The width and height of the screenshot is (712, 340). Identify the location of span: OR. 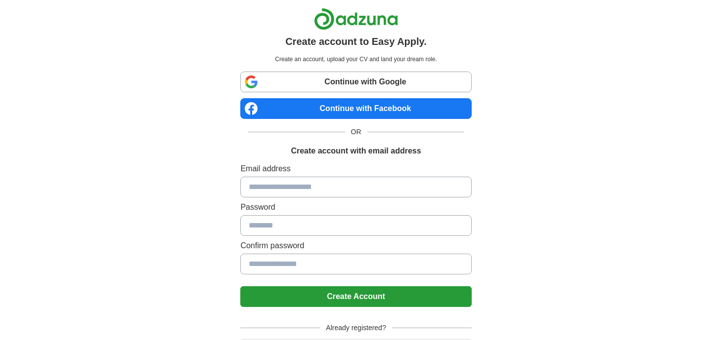
(356, 132).